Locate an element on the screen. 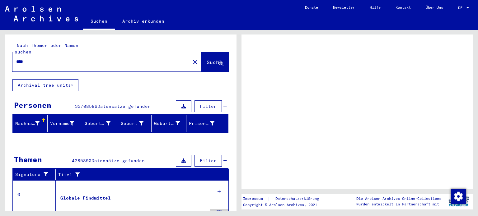 Image resolution: width=478 pixels, height=216 pixels. mat-icon: close is located at coordinates (195, 62).